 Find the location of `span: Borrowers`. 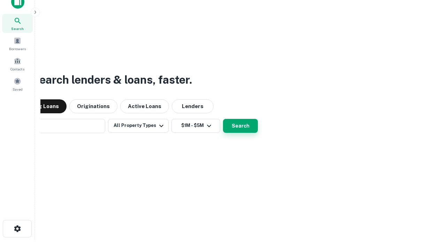

span: Borrowers is located at coordinates (17, 49).